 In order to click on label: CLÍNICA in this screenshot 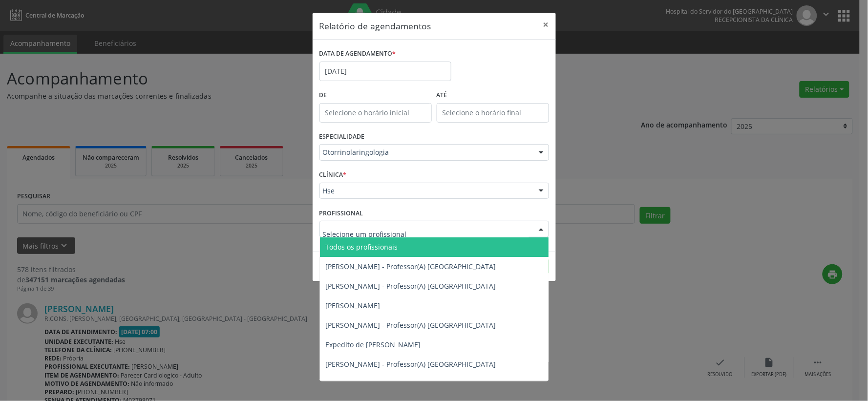, I will do `click(333, 175)`.